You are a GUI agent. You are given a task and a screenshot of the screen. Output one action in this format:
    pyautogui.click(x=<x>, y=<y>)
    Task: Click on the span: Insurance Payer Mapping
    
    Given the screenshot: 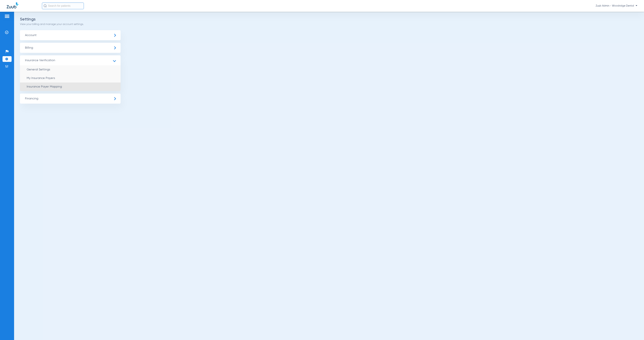 What is the action you would take?
    pyautogui.click(x=44, y=87)
    